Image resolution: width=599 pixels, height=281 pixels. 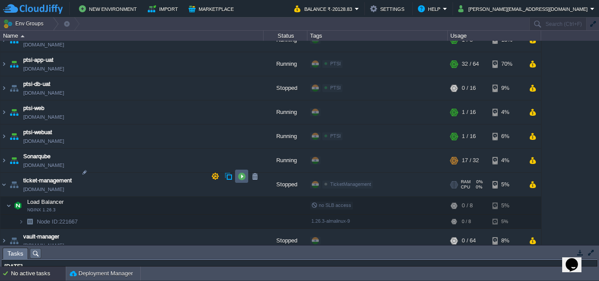 I want to click on div: 32 / 64, so click(x=470, y=64).